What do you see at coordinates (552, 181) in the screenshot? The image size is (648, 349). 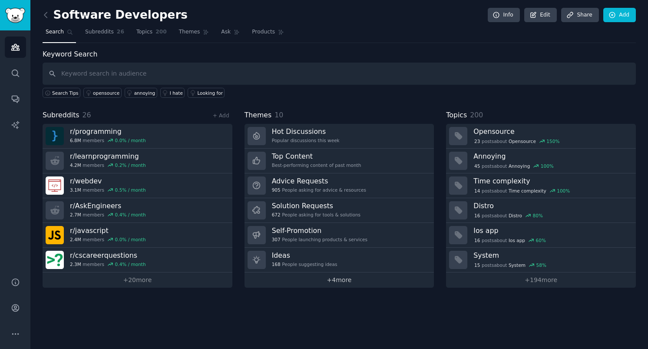 I see `h3: Time complexity` at bounding box center [552, 181].